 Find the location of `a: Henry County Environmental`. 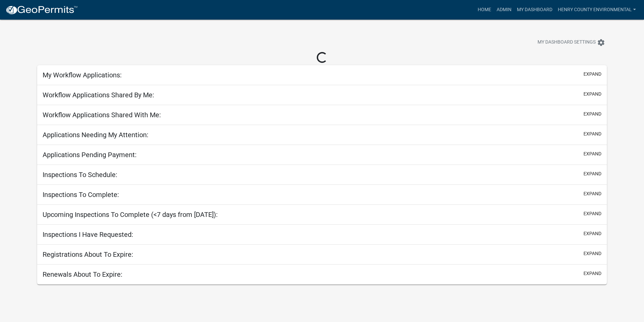

a: Henry County Environmental is located at coordinates (597, 10).